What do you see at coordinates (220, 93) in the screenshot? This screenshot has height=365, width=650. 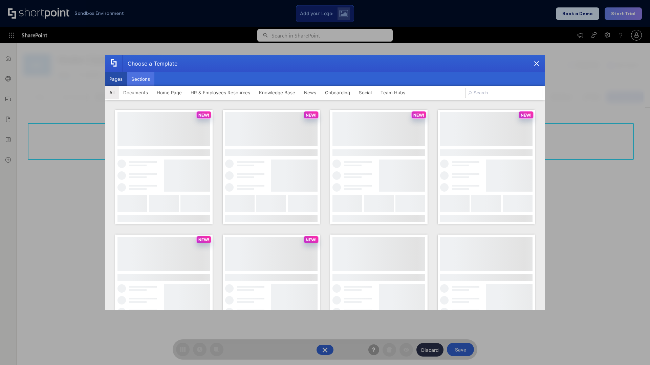 I see `button: HR & Employees Resources` at bounding box center [220, 93].